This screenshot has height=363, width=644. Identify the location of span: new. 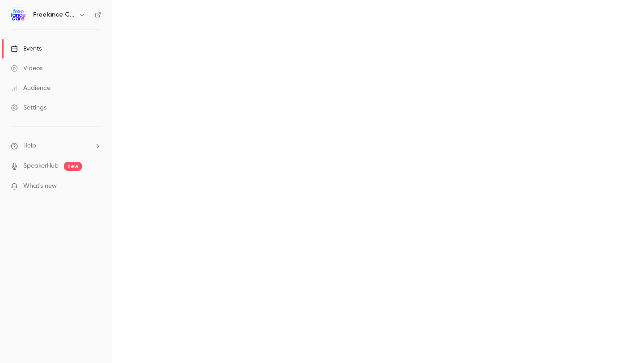
(73, 166).